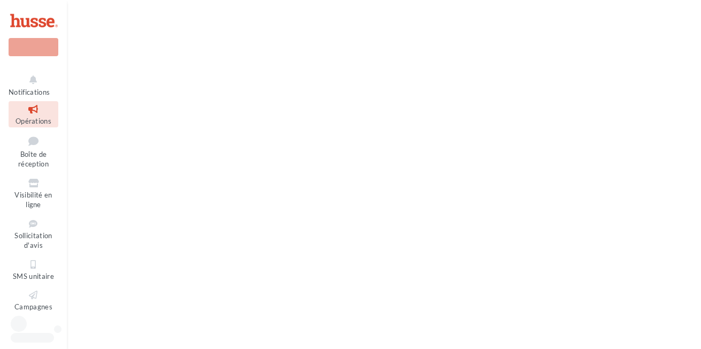 The height and width of the screenshot is (349, 701). What do you see at coordinates (33, 269) in the screenshot?
I see `a: SMS unitaire` at bounding box center [33, 269].